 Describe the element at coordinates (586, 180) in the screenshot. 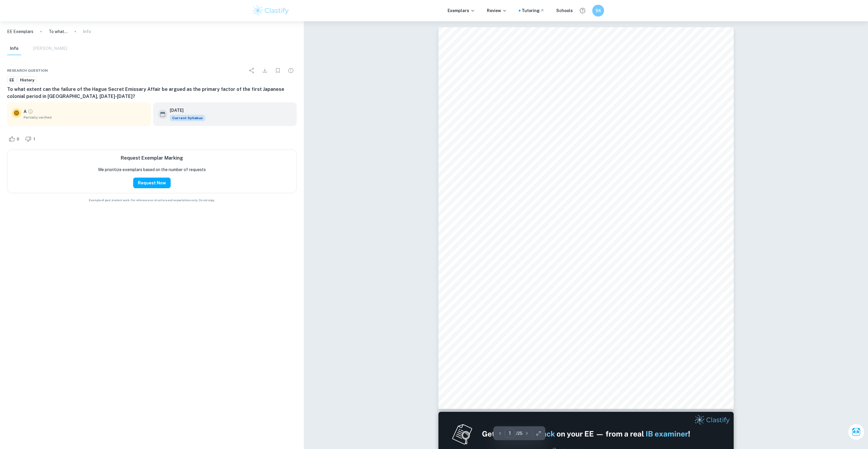

I see `span: Title:` at that location.